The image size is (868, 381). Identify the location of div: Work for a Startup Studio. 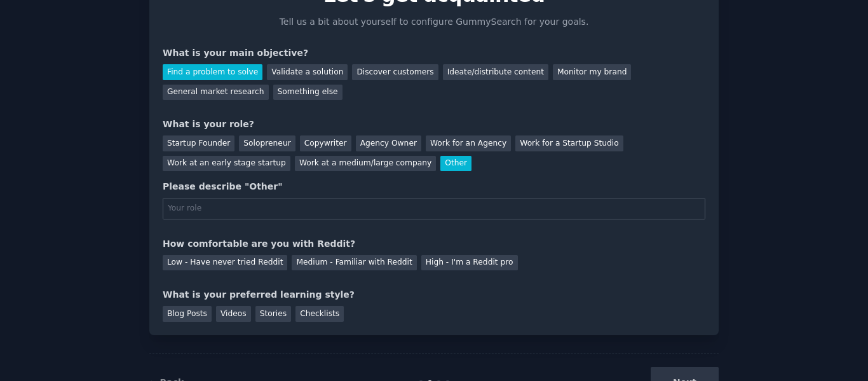
(569, 143).